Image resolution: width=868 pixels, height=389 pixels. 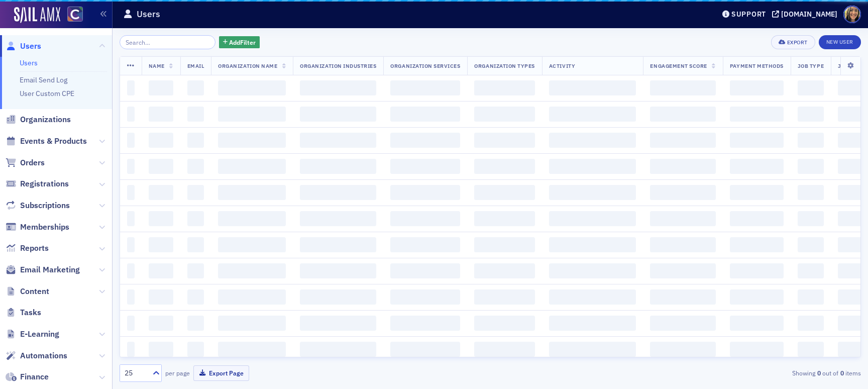 I want to click on span: Job Title, so click(x=851, y=66).